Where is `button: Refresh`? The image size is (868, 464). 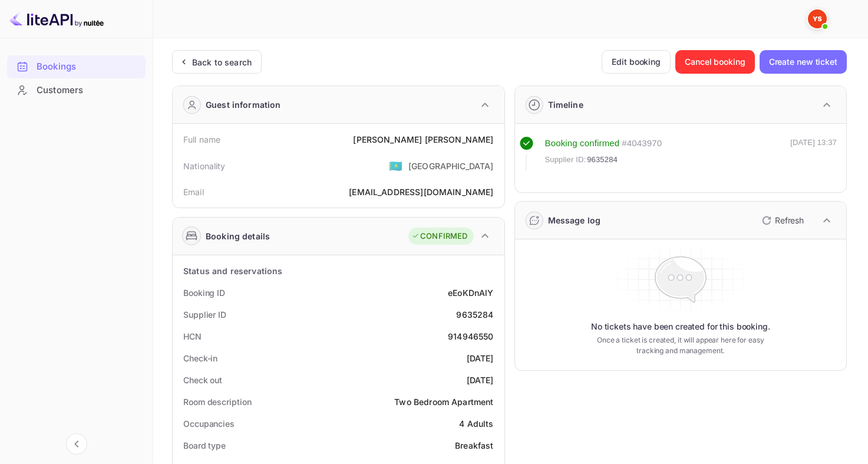 button: Refresh is located at coordinates (781, 221).